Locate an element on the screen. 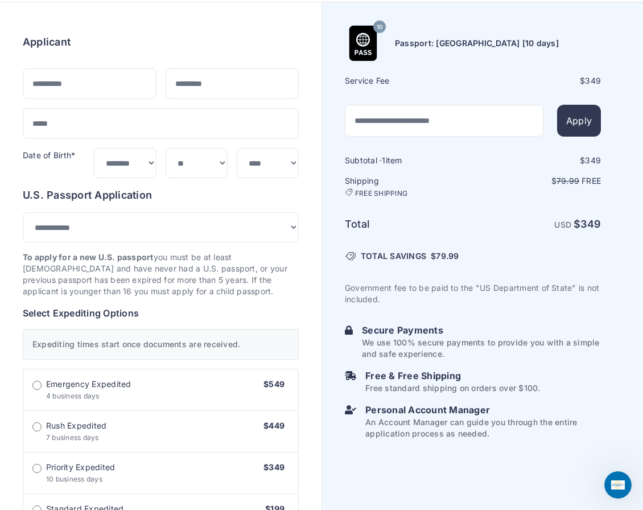 This screenshot has height=510, width=643. span: 4 business days is located at coordinates (73, 396).